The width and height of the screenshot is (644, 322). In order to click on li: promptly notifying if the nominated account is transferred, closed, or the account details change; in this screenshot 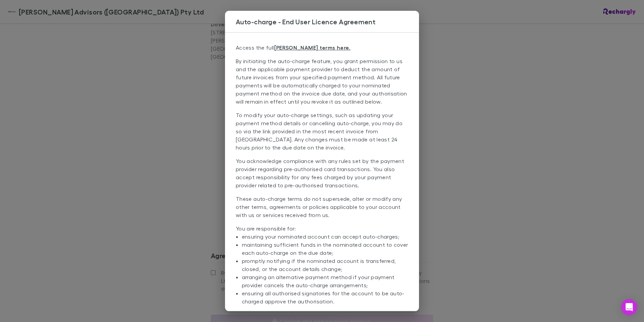, I will do `click(325, 265)`.